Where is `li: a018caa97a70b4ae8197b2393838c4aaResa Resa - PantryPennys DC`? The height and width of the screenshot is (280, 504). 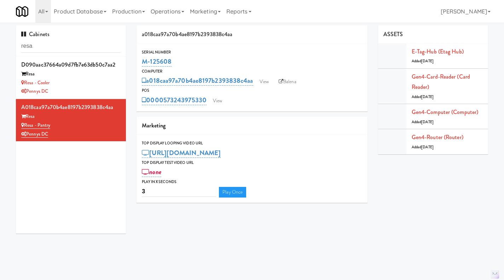
li: a018caa97a70b4ae8197b2393838c4aaResa Resa - PantryPennys DC is located at coordinates (71, 120).